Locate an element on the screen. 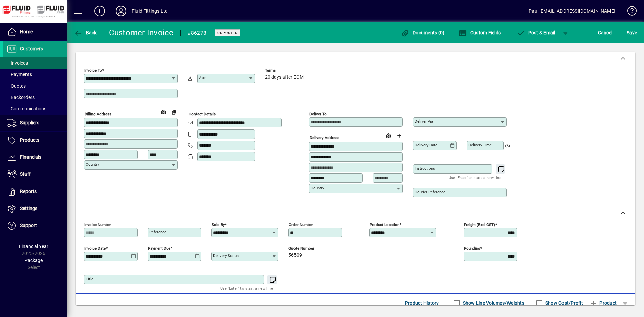 The width and height of the screenshot is (644, 317). span: Backorders is located at coordinates (20, 97).